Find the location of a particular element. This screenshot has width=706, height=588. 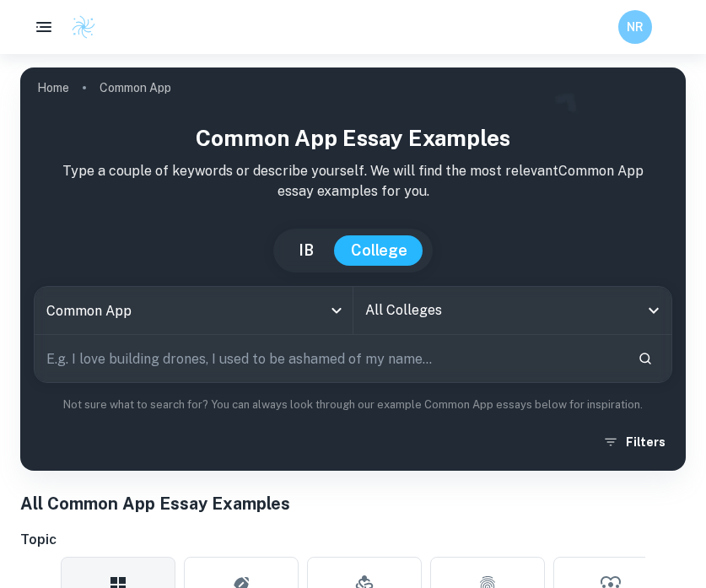

p: Type a couple of keywords or describe yourself. We will find the most relevant Common App essay e... is located at coordinates (352, 182).